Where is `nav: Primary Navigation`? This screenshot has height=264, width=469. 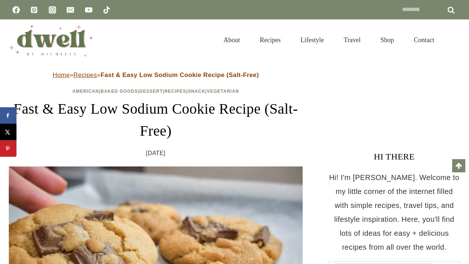 nav: Primary Navigation is located at coordinates (329, 40).